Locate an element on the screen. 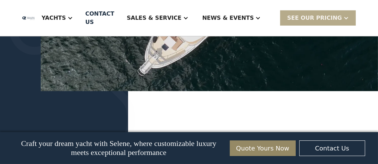 The height and width of the screenshot is (164, 378). p: Craft your dream yacht with Selene, where customizable luxury meets exceptional performance is located at coordinates (119, 148).